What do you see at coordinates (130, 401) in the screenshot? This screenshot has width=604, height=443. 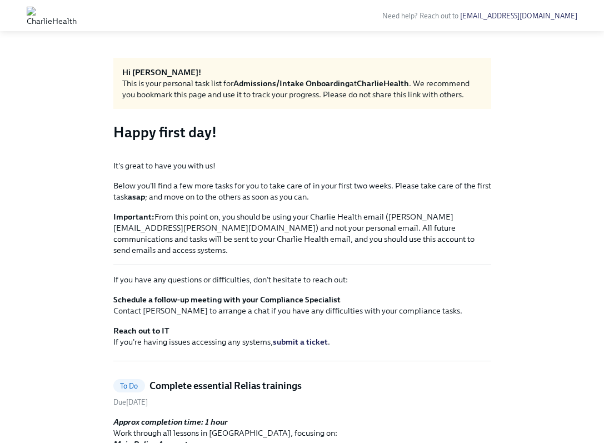 I see `span: Friday, September 5th 2025, 7:00 am` at bounding box center [130, 401].